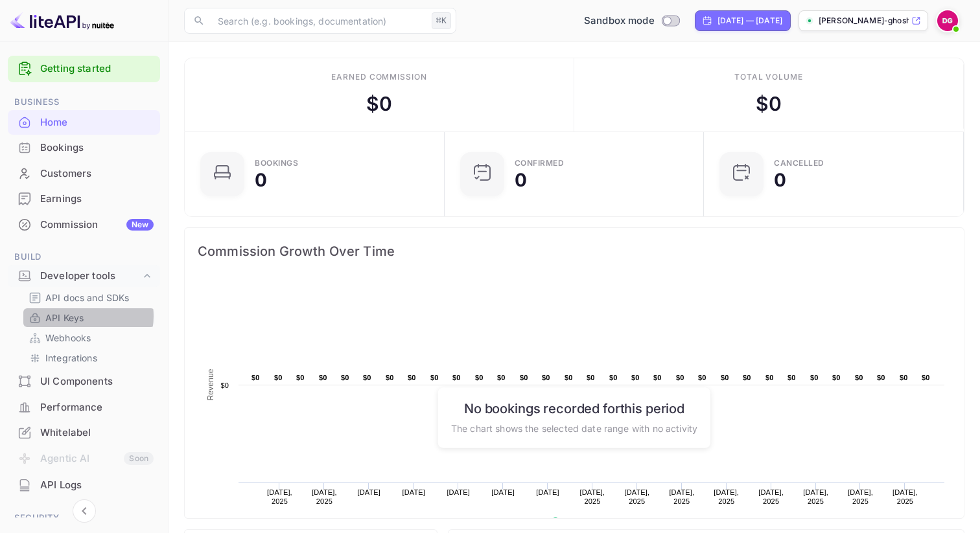 This screenshot has height=533, width=980. Describe the element at coordinates (769, 77) in the screenshot. I see `div: Total volume` at that location.